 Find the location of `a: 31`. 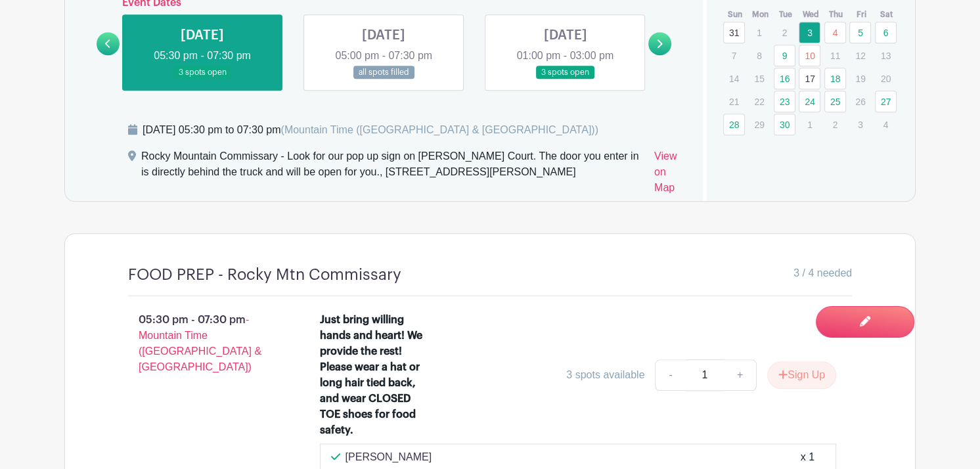

a: 31 is located at coordinates (734, 32).